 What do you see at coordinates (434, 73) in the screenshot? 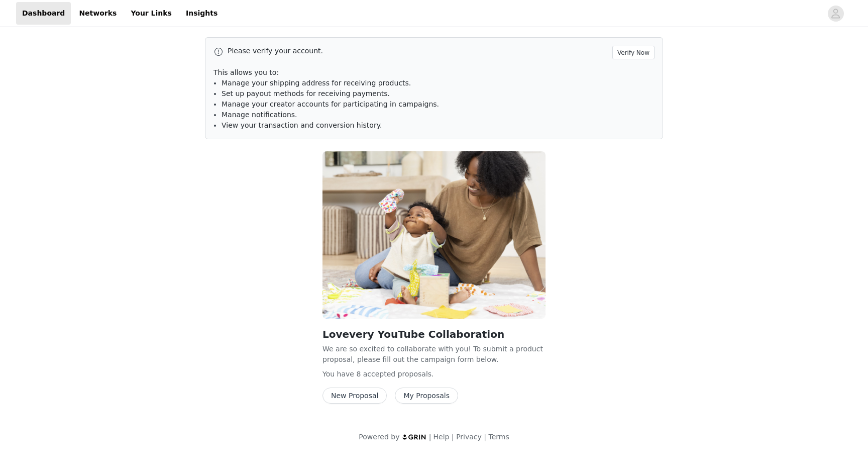
I see `p: This allows you to:` at bounding box center [434, 73].